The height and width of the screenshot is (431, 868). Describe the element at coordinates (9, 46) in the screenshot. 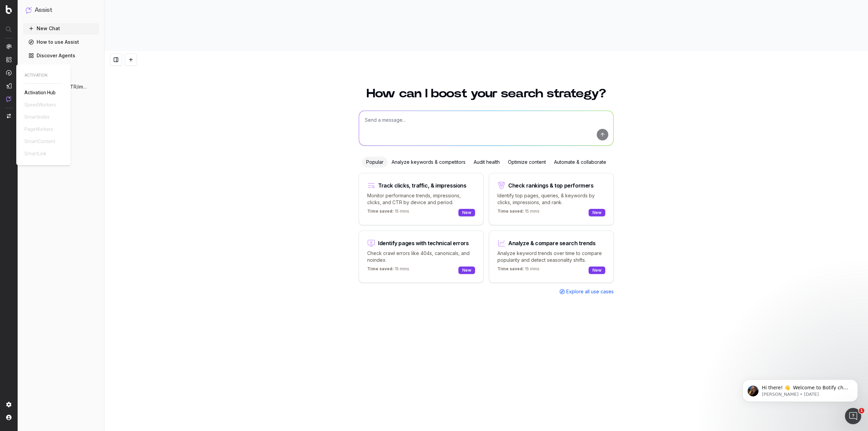

I see `img: Analytics` at that location.